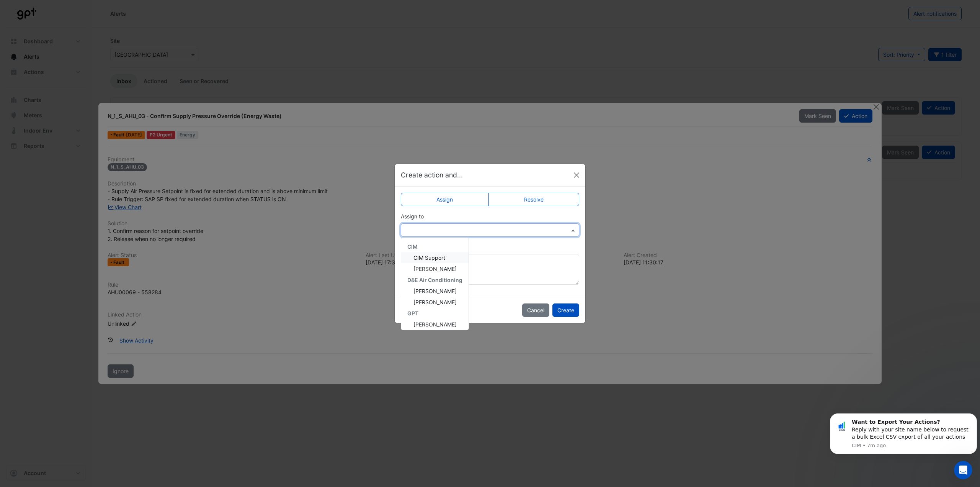 This screenshot has height=487, width=980. I want to click on h5: Create action and..., so click(432, 175).